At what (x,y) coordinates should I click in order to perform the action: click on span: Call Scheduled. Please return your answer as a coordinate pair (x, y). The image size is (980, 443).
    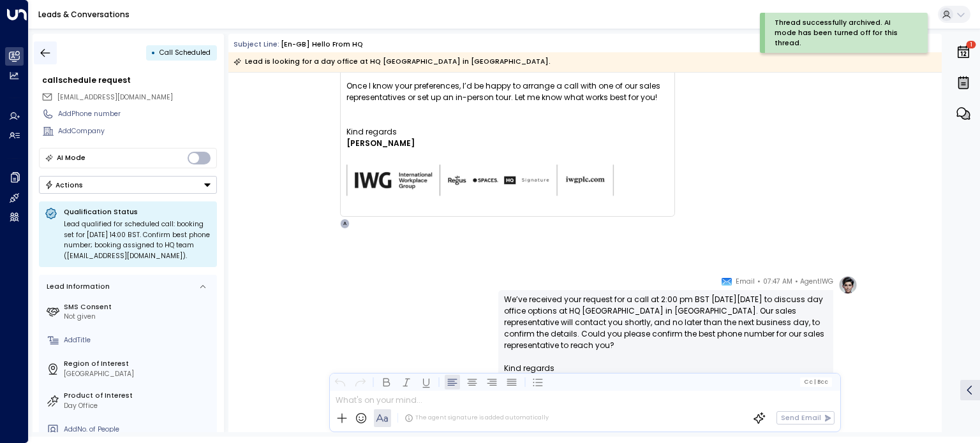
    Looking at the image, I should click on (185, 52).